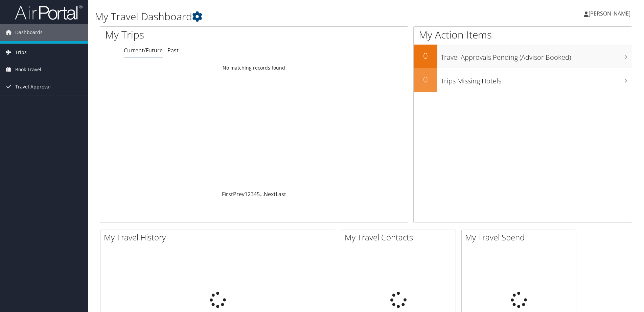  Describe the element at coordinates (33, 87) in the screenshot. I see `span: Travel Approval` at that location.